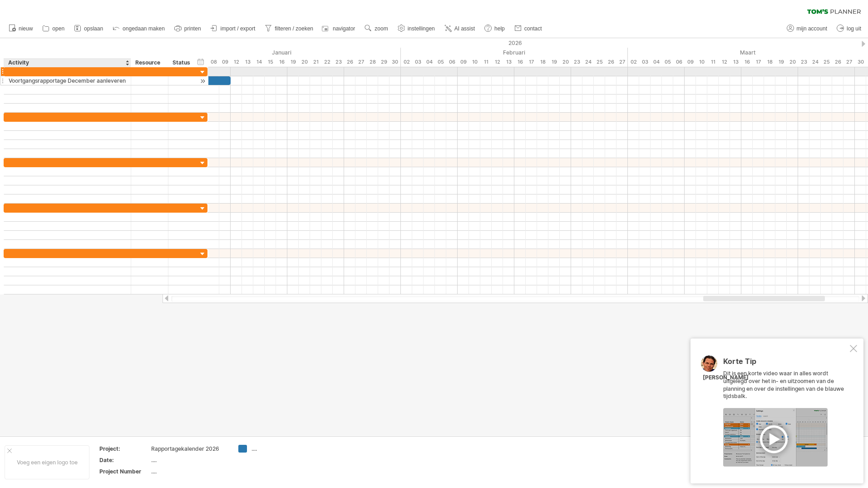 This screenshot has height=488, width=868. Describe the element at coordinates (270, 62) in the screenshot. I see `div: donderdag, 15 Januari 2026` at that location.